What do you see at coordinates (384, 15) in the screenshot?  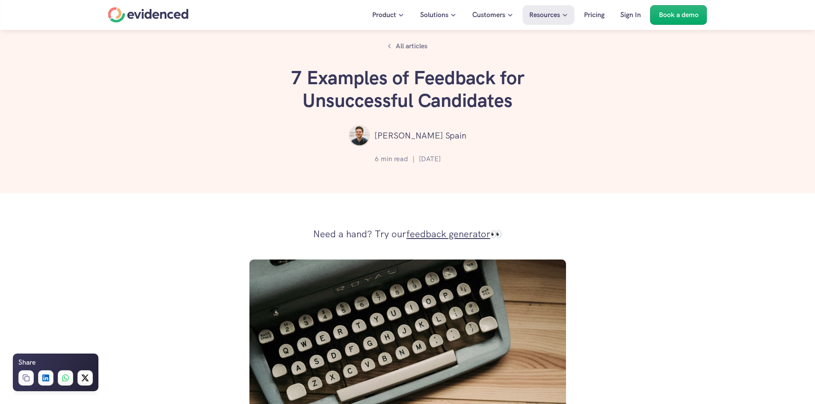 I see `p: Product` at bounding box center [384, 15].